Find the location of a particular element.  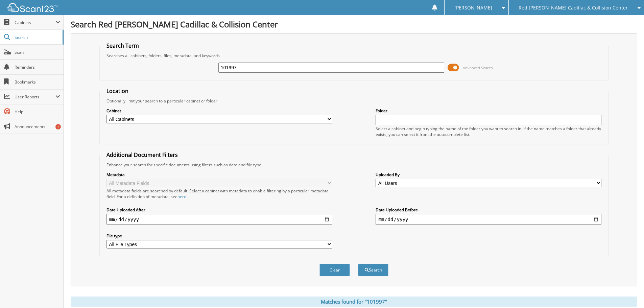

input: start is located at coordinates (219, 219).